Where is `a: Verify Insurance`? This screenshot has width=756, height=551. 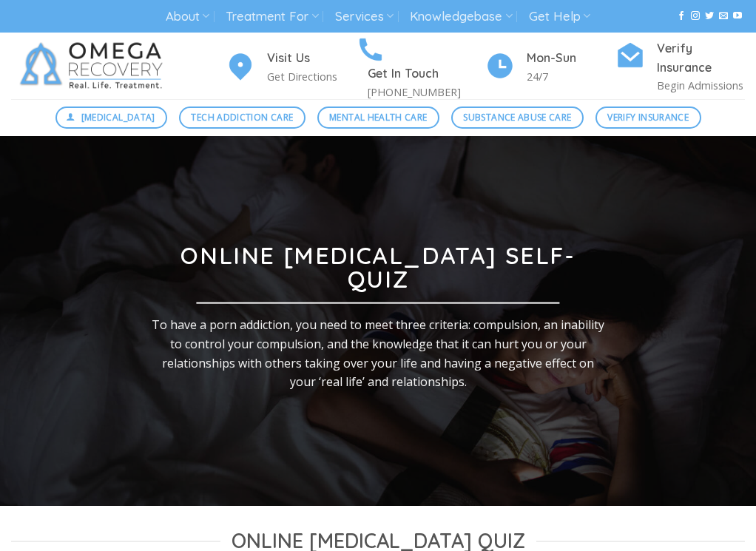
a: Verify Insurance is located at coordinates (648, 118).